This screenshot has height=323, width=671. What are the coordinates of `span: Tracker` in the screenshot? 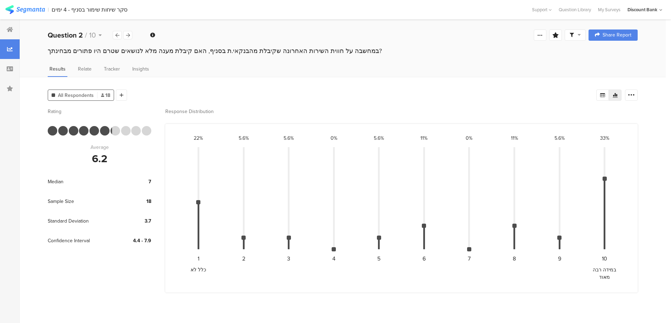 It's located at (112, 69).